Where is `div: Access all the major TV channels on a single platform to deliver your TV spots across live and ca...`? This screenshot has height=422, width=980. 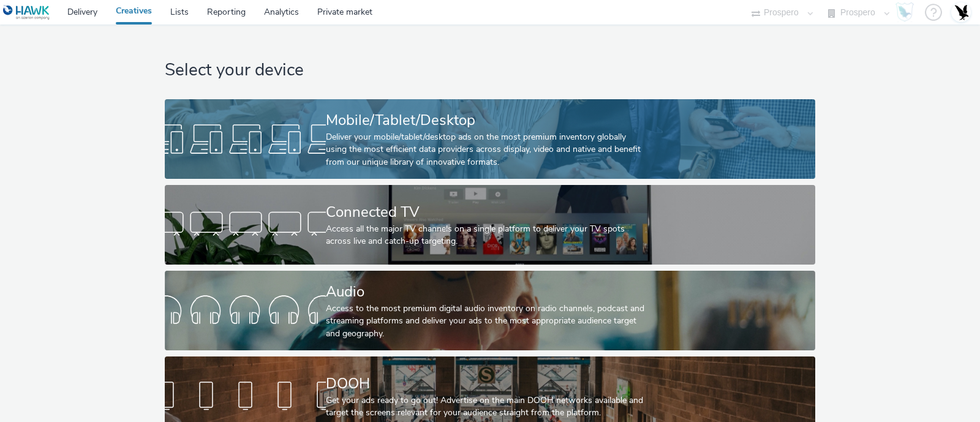
div: Access all the major TV channels on a single platform to deliver your TV spots across live and ca... is located at coordinates (487, 235).